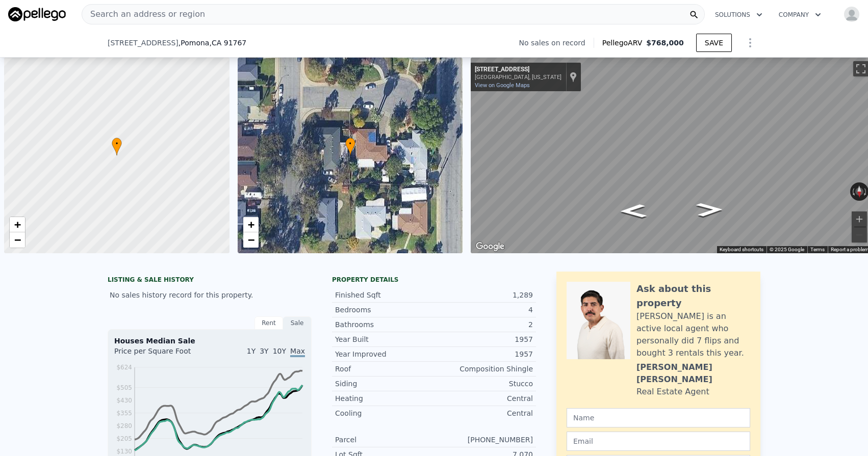  What do you see at coordinates (742, 250) in the screenshot?
I see `button: Keyboard shortcuts` at bounding box center [742, 250].